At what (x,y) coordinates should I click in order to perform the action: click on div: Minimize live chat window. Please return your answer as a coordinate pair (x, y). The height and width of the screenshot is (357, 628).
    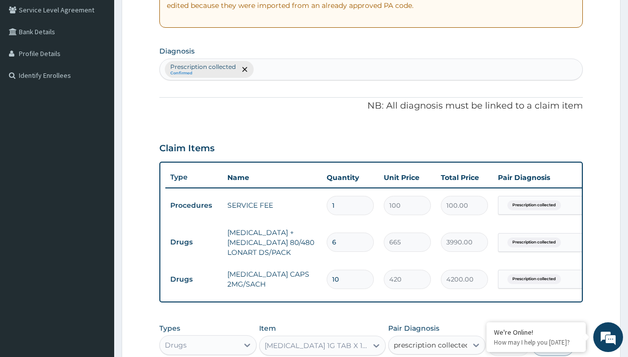
    Looking at the image, I should click on (175, 17).